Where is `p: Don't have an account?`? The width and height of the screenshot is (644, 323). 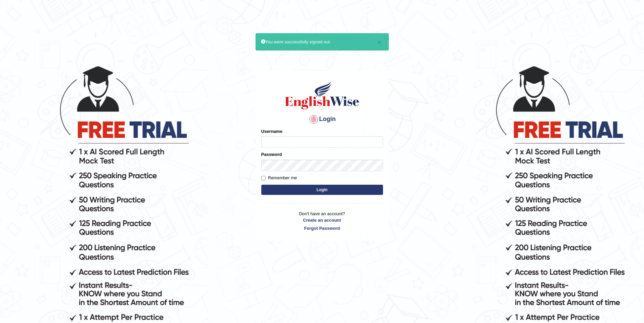
p: Don't have an account? is located at coordinates (323, 221).